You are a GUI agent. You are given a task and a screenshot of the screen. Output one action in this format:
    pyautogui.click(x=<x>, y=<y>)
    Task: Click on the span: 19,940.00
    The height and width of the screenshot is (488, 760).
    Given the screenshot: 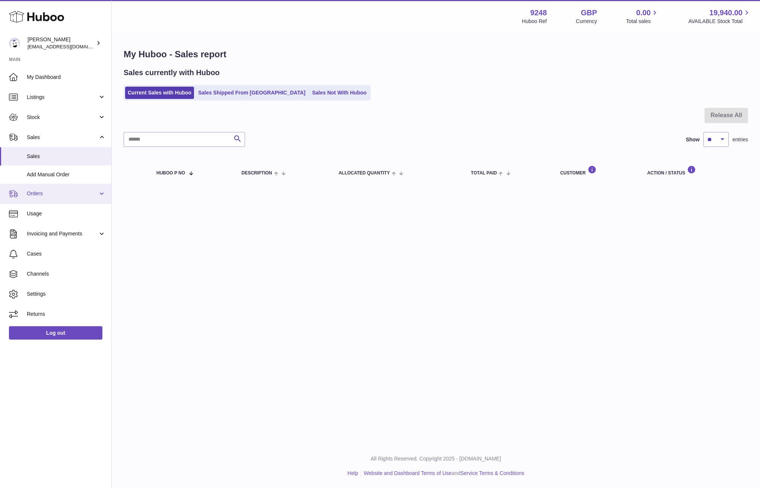 What is the action you would take?
    pyautogui.click(x=726, y=13)
    